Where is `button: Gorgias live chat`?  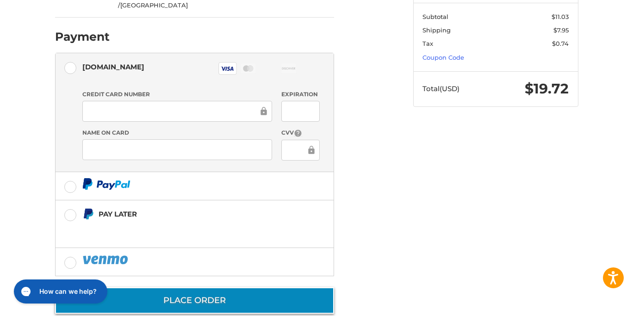
button: Gorgias live chat is located at coordinates (51, 15).